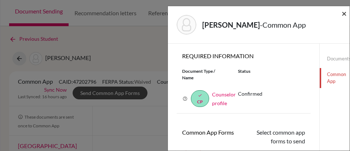 The height and width of the screenshot is (151, 350). I want to click on div: Document Type / Name, so click(204, 75).